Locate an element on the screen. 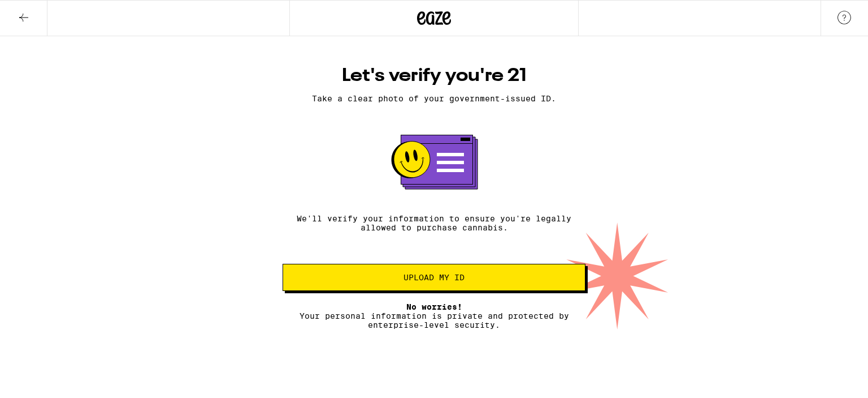 Image resolution: width=868 pixels, height=398 pixels. span: Upload my ID is located at coordinates (434, 278).